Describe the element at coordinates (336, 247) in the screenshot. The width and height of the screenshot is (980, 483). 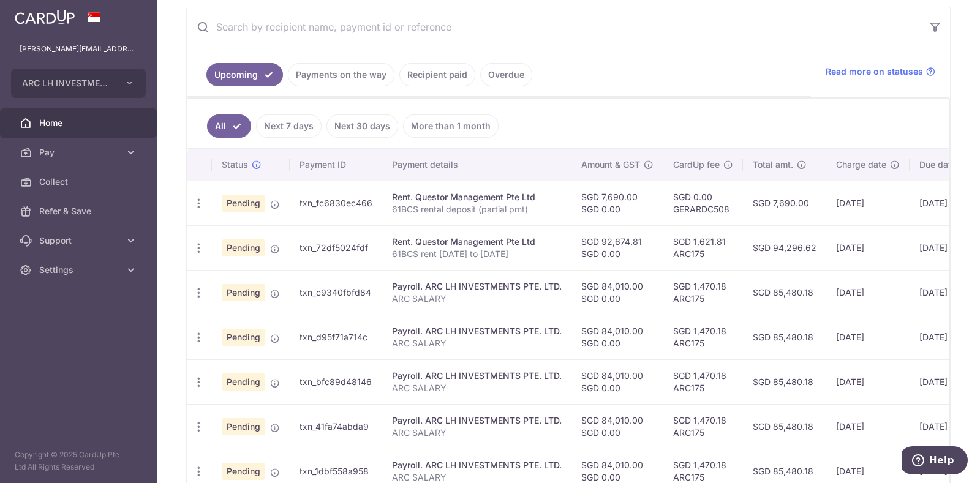
I see `td: txn_72df5024fdf` at that location.